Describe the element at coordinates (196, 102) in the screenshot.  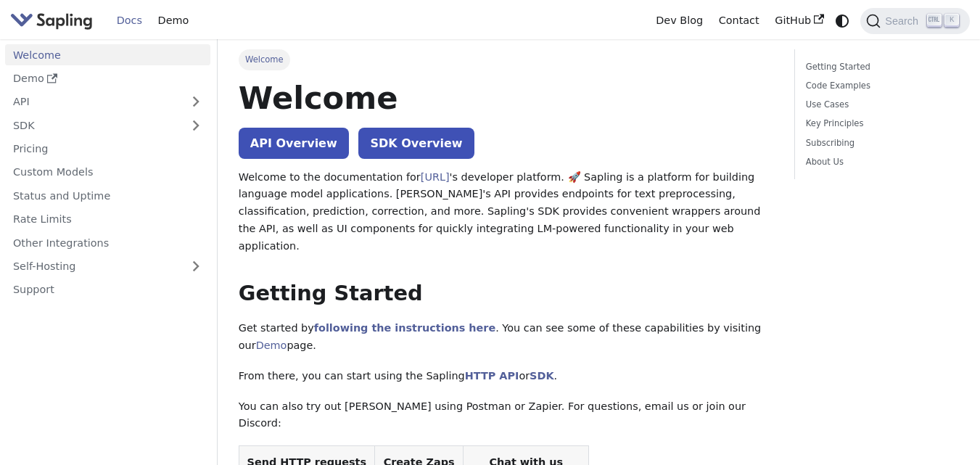
I see `button: Expand sidebar category 'API'` at that location.